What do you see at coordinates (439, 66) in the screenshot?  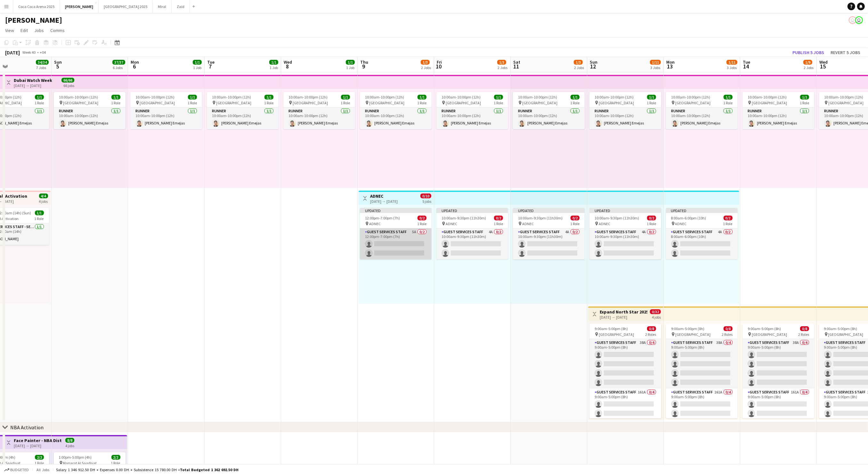 I see `span: 10` at bounding box center [439, 66].